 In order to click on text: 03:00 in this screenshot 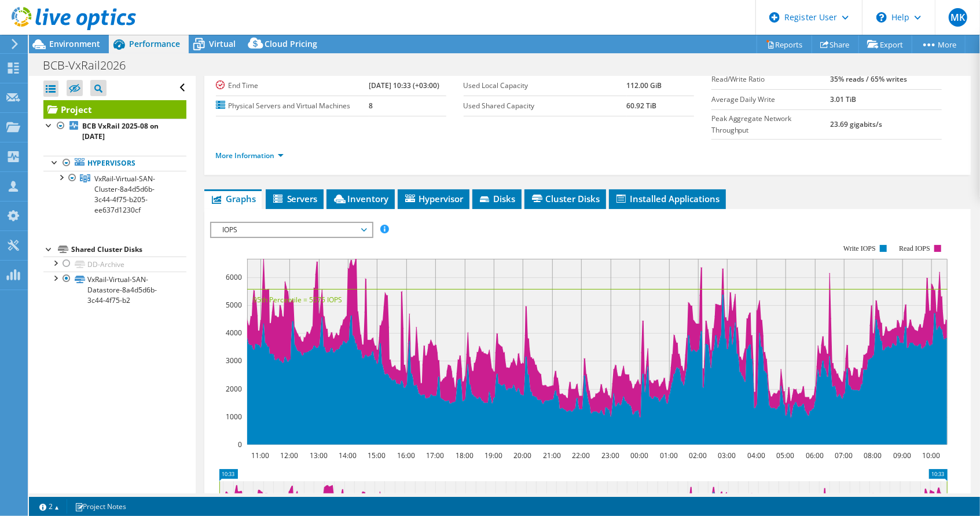, I will do `click(727, 455)`.